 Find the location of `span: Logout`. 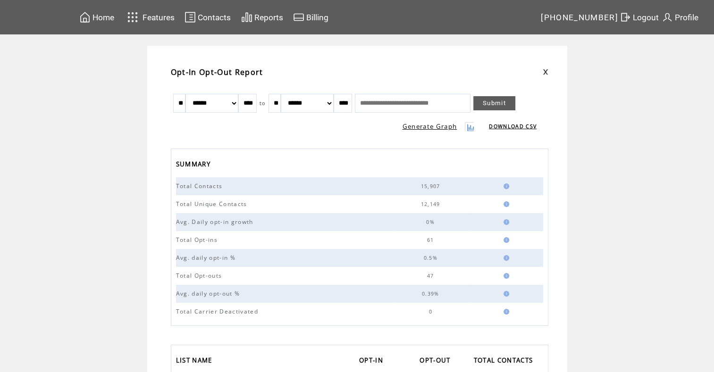

span: Logout is located at coordinates (646, 17).